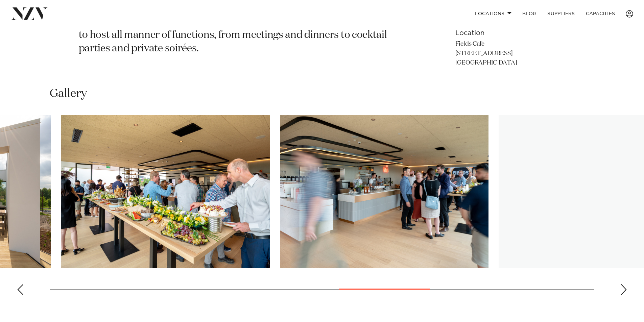  Describe the element at coordinates (601, 13) in the screenshot. I see `a: Capacities` at that location.